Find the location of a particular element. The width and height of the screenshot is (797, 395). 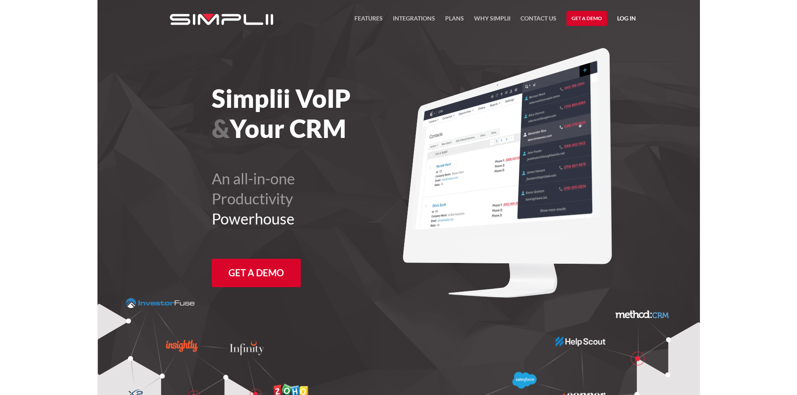

h2: An all-in-one Productivity is located at coordinates (328, 199).